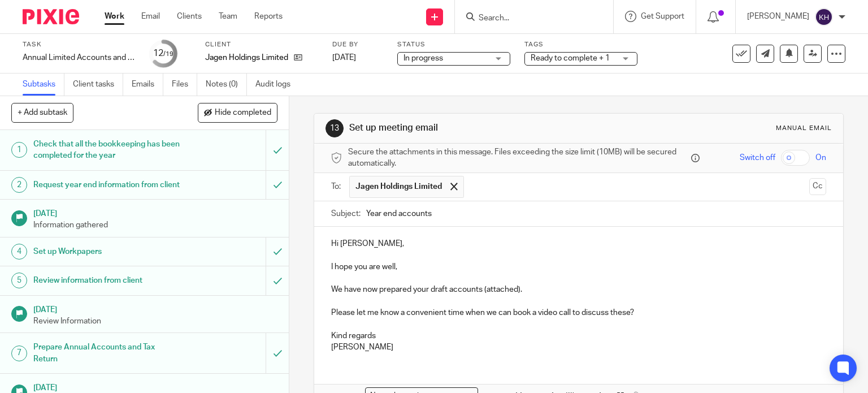  What do you see at coordinates (19, 280) in the screenshot?
I see `div: 5` at bounding box center [19, 280].